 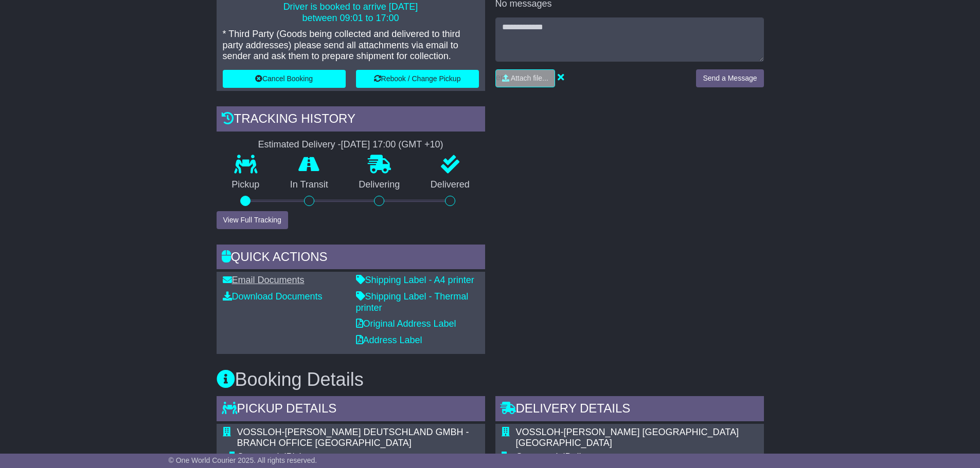 What do you see at coordinates (273, 296) in the screenshot?
I see `a: Download Documents` at bounding box center [273, 296].